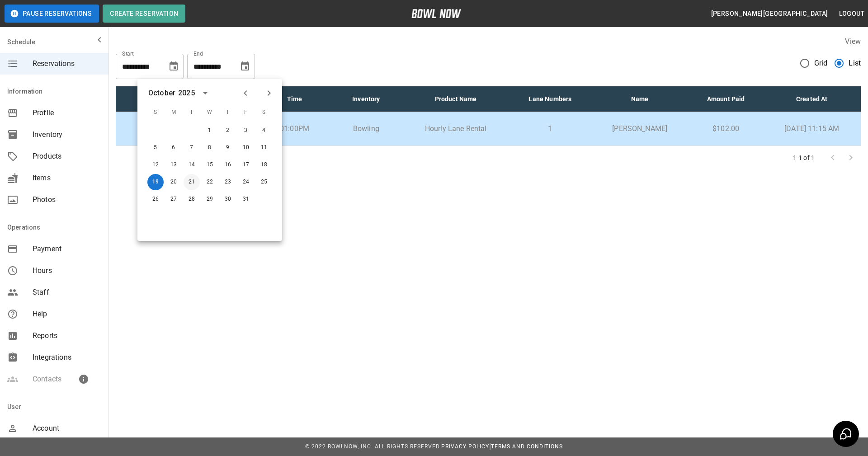 The height and width of the screenshot is (456, 868). I want to click on button: Oct 15, 2025, so click(210, 165).